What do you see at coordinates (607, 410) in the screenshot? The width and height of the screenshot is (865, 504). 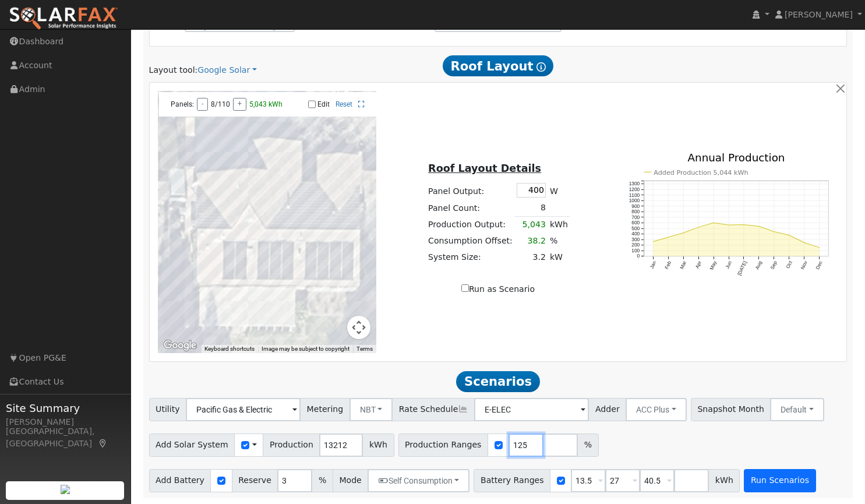 I see `span: Adder` at bounding box center [607, 410].